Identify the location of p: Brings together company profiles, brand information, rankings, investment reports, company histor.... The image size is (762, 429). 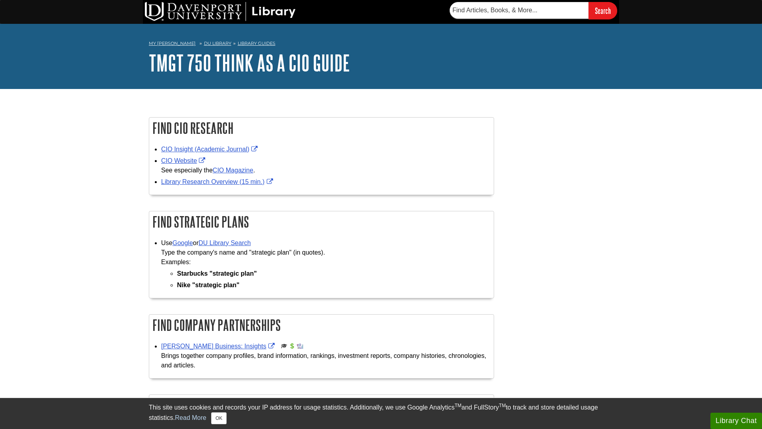
(326, 360).